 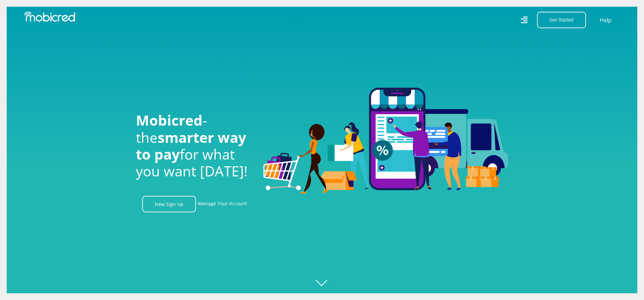 I want to click on span: Mobicred, so click(x=169, y=120).